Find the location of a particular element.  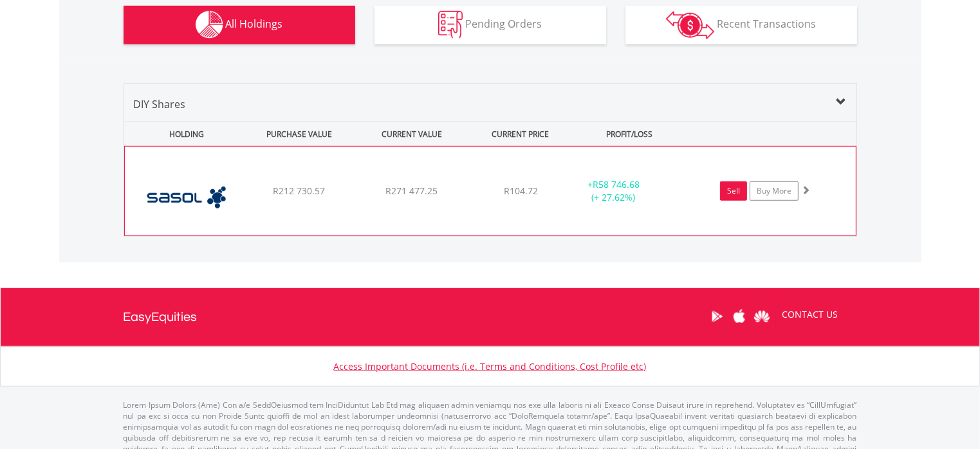

div: CURRENT VALUE is located at coordinates (412, 134).